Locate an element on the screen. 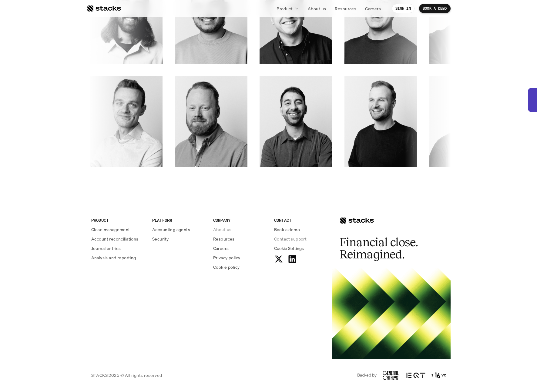  p: PLATFORM is located at coordinates (179, 220).